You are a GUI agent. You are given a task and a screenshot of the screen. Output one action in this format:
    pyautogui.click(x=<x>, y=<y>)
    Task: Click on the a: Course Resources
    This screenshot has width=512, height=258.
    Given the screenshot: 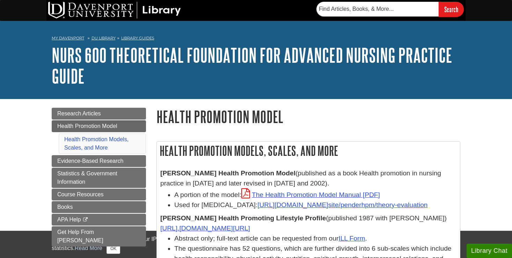 What is the action you would take?
    pyautogui.click(x=99, y=195)
    